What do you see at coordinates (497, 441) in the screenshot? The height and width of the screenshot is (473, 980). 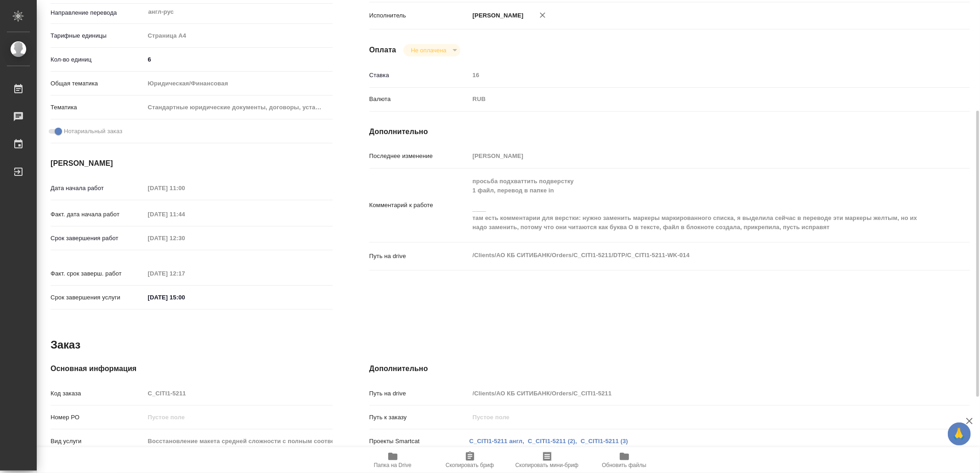 I see `a: C_CITI1-5211 англ,` at bounding box center [497, 441].